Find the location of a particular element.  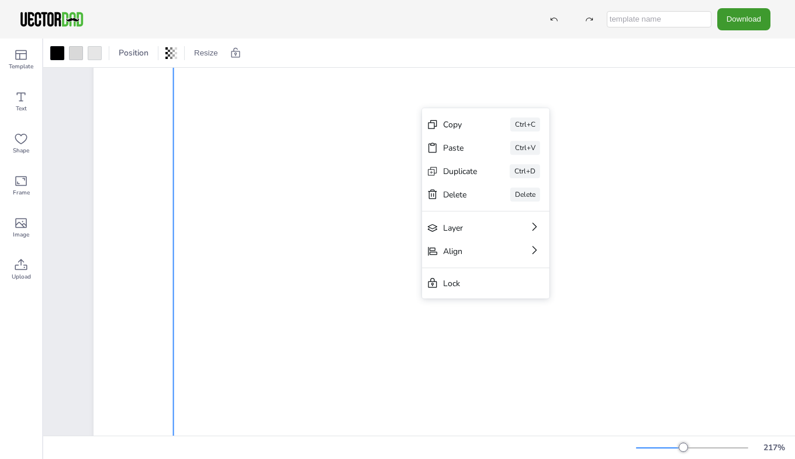

div: Align is located at coordinates (469, 251).